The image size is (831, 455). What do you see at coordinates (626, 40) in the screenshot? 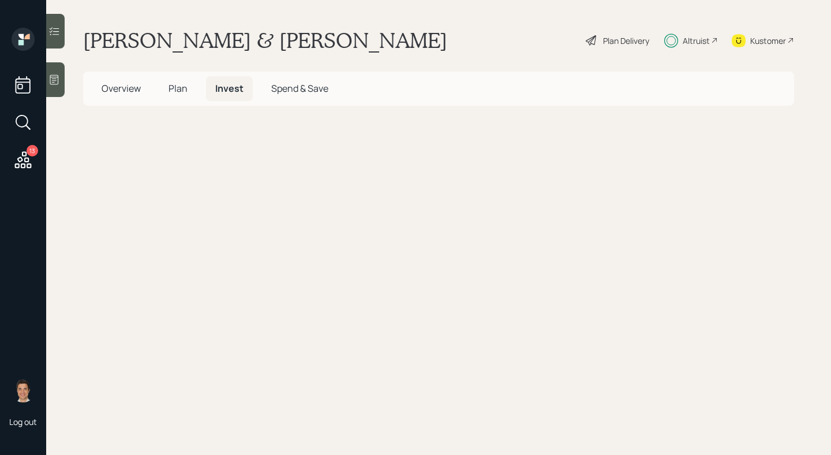
I see `div: Plan Delivery` at bounding box center [626, 40].